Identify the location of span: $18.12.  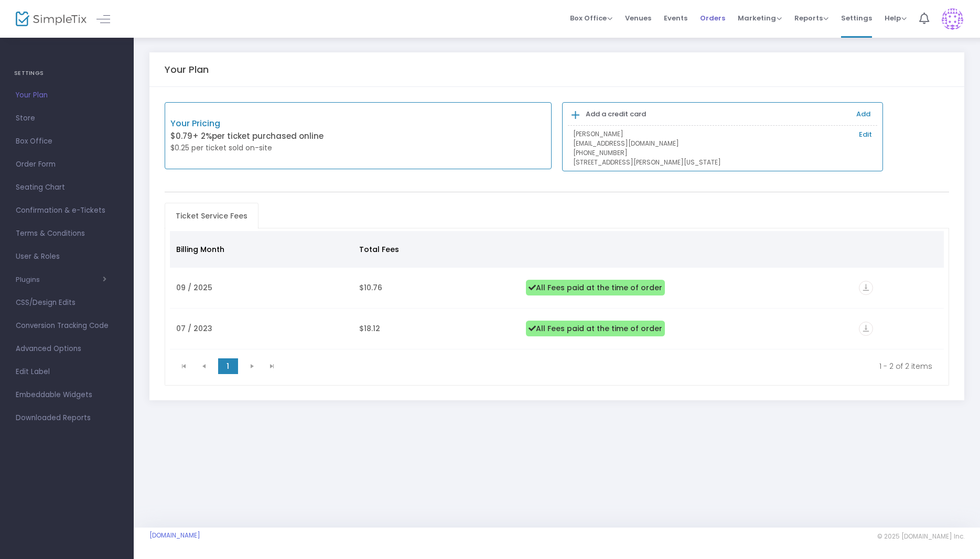
(369, 328).